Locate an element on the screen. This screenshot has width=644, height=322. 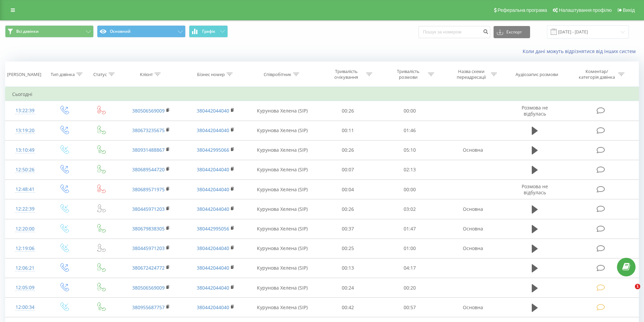
div: 12:20:00 is located at coordinates (25, 229).